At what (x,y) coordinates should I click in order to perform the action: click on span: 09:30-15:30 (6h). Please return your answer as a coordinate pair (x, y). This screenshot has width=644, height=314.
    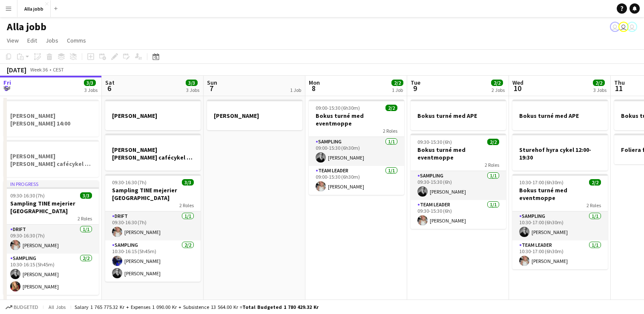
    Looking at the image, I should click on (435, 141).